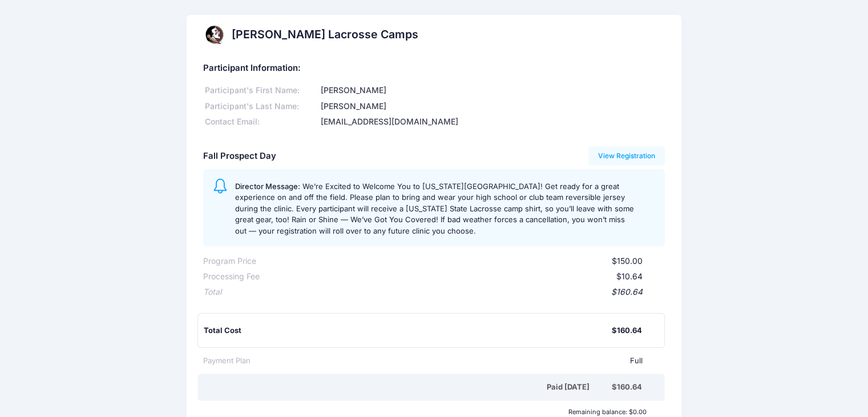 The width and height of the screenshot is (868, 417). I want to click on a: View Registration, so click(626, 156).